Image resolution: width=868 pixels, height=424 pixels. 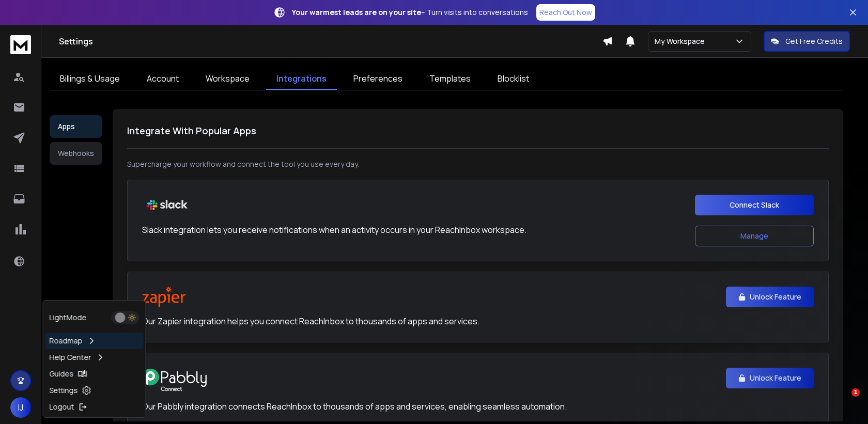 What do you see at coordinates (410, 13) in the screenshot?
I see `p: – Turn visits into conversations` at bounding box center [410, 13].